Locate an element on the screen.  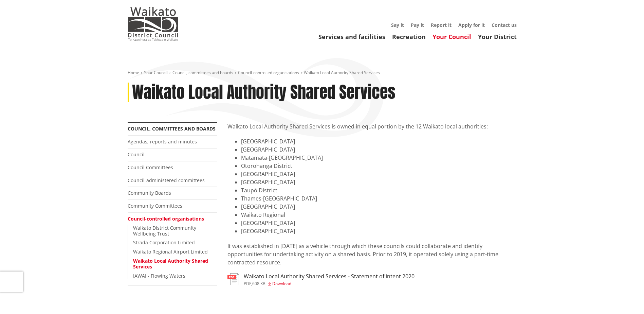
a: Contact us is located at coordinates (504, 25).